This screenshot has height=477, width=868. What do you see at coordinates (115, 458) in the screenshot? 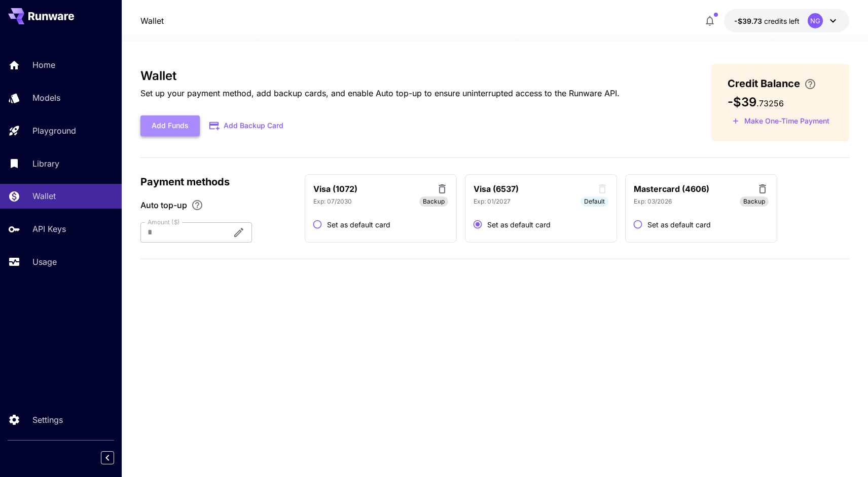
I see `div: Collapse sidebar` at bounding box center [115, 458].